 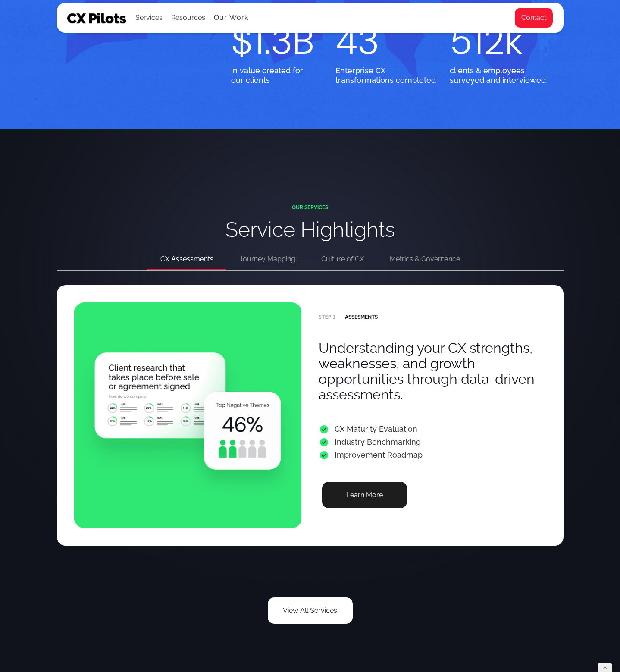 I want to click on div: Industry Benchmarking, so click(x=371, y=442).